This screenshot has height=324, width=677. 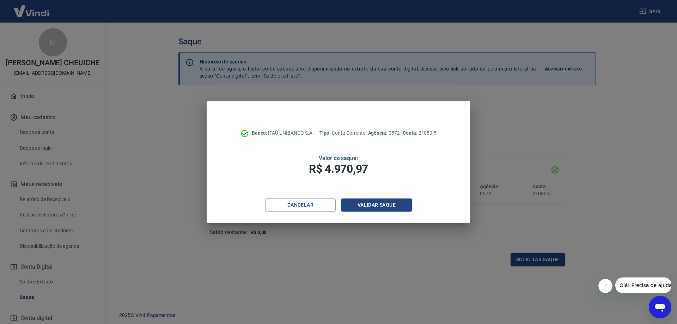 What do you see at coordinates (283, 133) in the screenshot?
I see `p: ITAÚ UNIBANCO S.A.` at bounding box center [283, 133].